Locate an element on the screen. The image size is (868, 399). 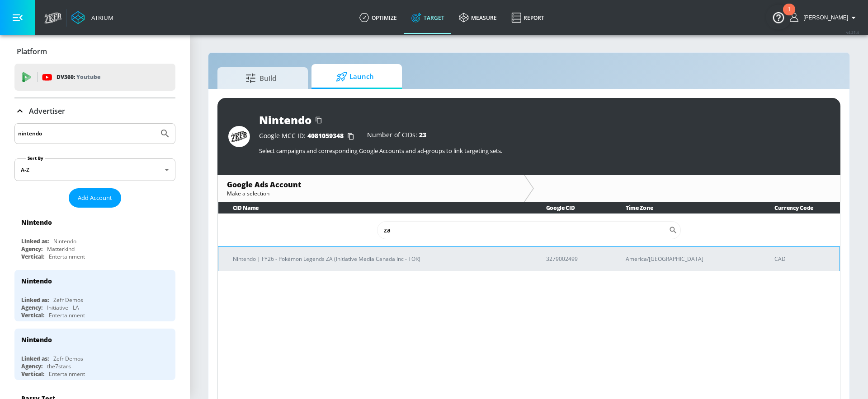
div: Search CID Name or Number is located at coordinates (529, 230).